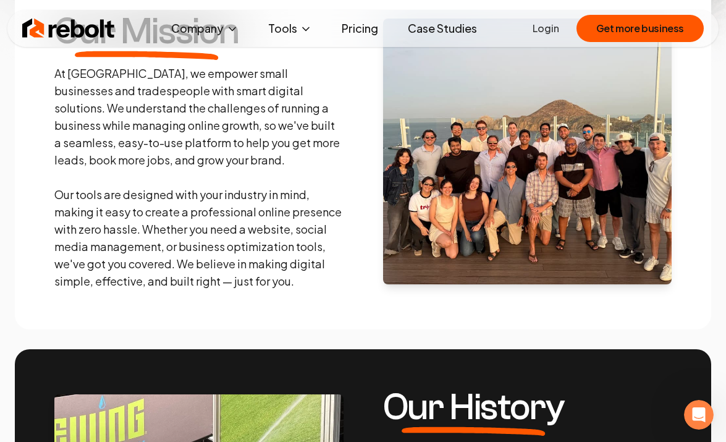 Image resolution: width=726 pixels, height=442 pixels. What do you see at coordinates (205, 28) in the screenshot?
I see `button: Company` at bounding box center [205, 28].